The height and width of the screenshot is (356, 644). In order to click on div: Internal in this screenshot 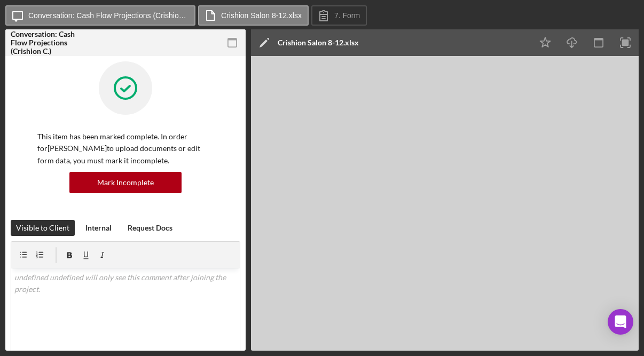, I will do `click(98, 228)`.